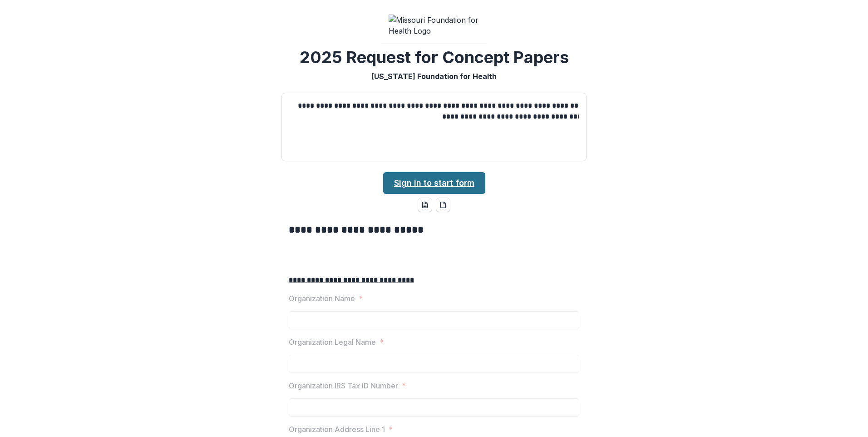 The height and width of the screenshot is (437, 868). I want to click on button: word-download, so click(425, 205).